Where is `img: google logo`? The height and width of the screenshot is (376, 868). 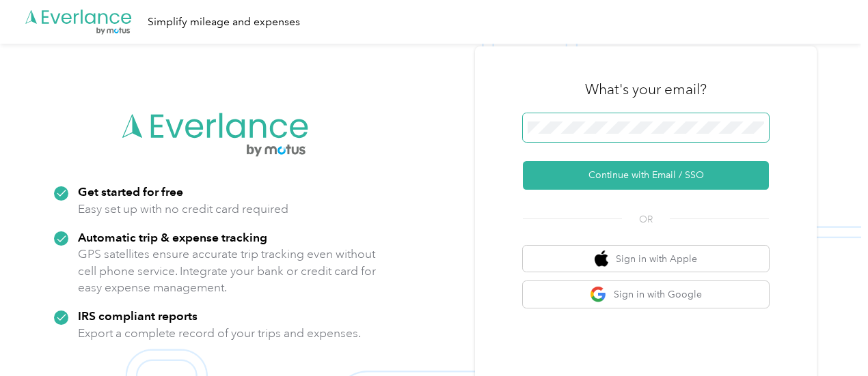 img: google logo is located at coordinates (597, 294).